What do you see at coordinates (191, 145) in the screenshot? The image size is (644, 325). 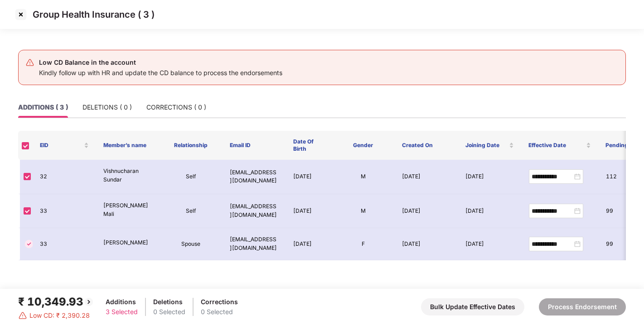 I see `th: Relationship` at bounding box center [191, 145].